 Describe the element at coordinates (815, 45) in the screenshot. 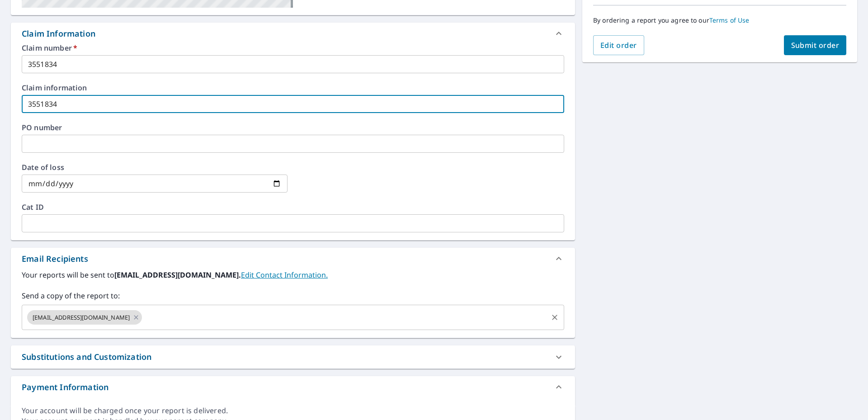

I see `span: Submit order` at that location.